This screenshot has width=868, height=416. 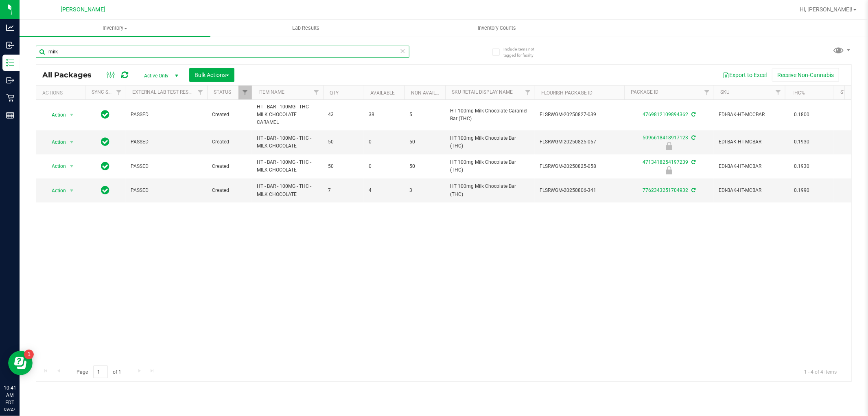 I want to click on a: Available, so click(x=382, y=93).